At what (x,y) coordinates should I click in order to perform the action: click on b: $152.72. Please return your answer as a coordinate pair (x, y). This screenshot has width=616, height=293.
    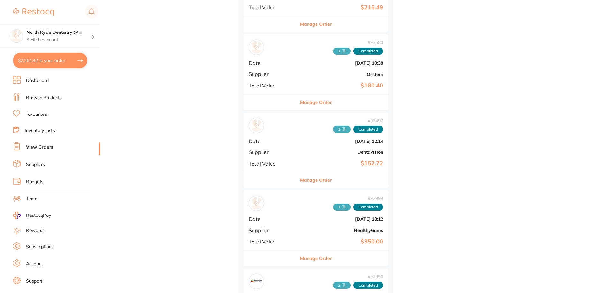
    Looking at the image, I should click on (340, 163).